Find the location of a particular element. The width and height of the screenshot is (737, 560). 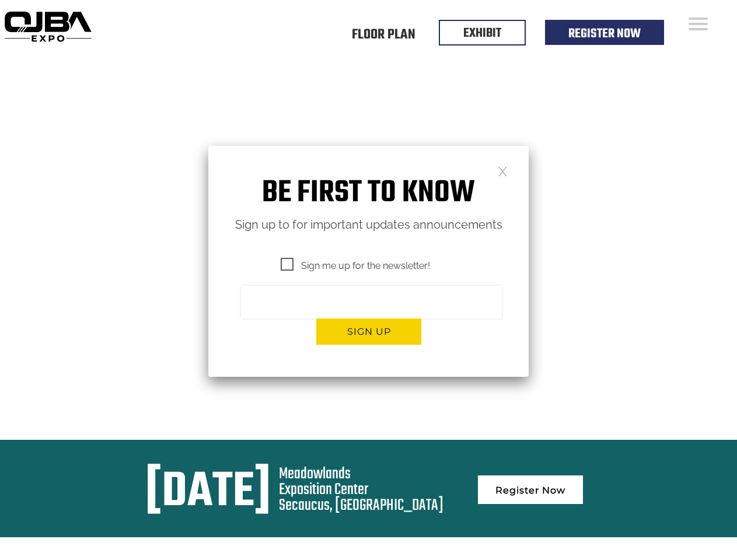

span: Sign me up for the newsletter! is located at coordinates (355, 265).